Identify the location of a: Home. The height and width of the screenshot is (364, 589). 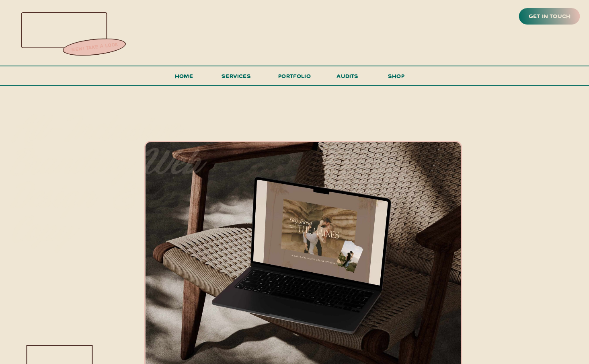
(184, 78).